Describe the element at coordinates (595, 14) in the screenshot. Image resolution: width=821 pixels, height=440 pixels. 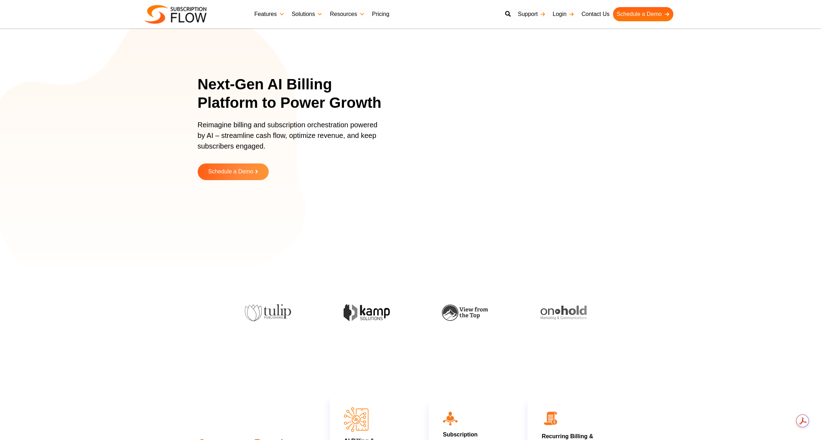
I see `a: Contact Us` at that location.